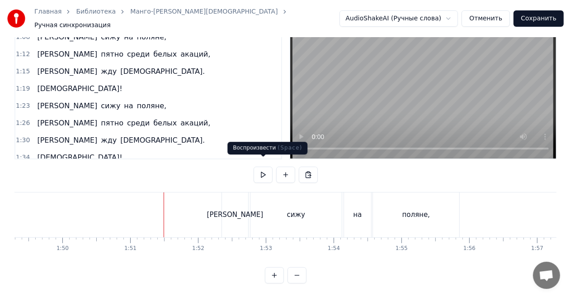 The width and height of the screenshot is (571, 298). What do you see at coordinates (23, 140) in the screenshot?
I see `span: 1:30` at bounding box center [23, 140].